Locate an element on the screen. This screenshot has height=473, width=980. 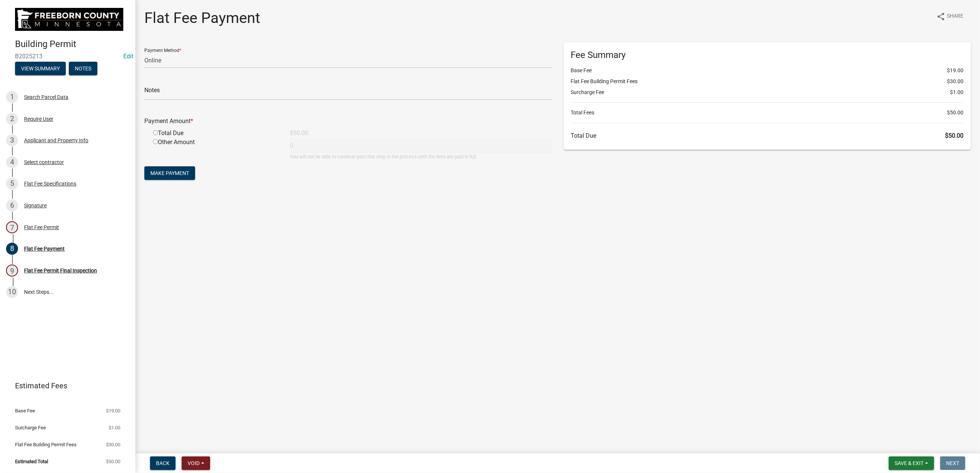
button: Make Payment is located at coordinates (170, 173).